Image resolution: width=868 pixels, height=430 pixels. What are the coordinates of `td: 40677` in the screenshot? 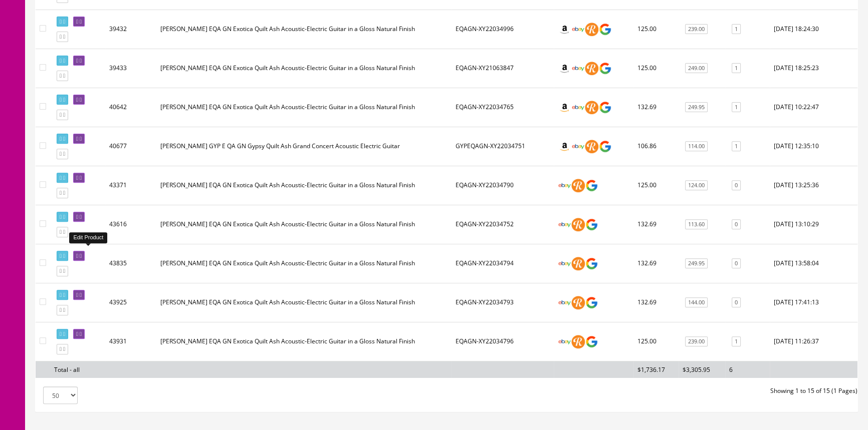 It's located at (131, 146).